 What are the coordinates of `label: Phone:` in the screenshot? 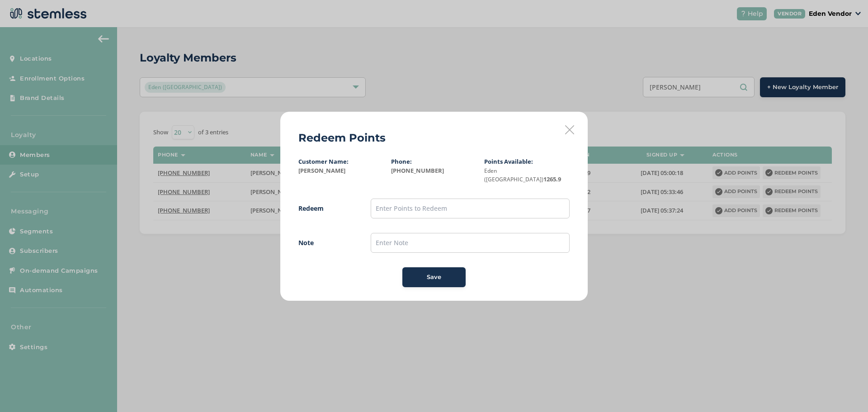 It's located at (401, 161).